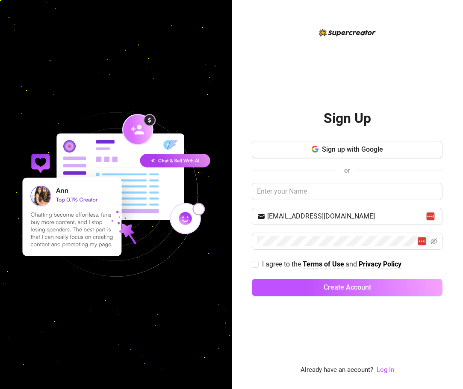  I want to click on span: Create Account, so click(347, 287).